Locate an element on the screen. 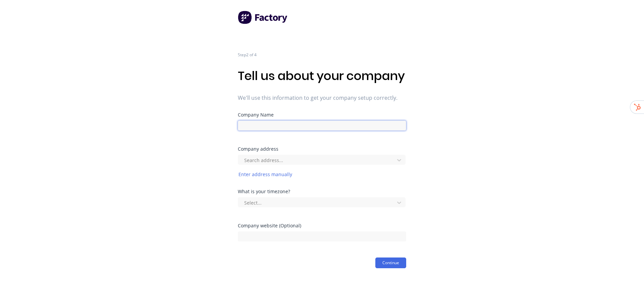 The image size is (644, 294). img: Factory is located at coordinates (263, 17).